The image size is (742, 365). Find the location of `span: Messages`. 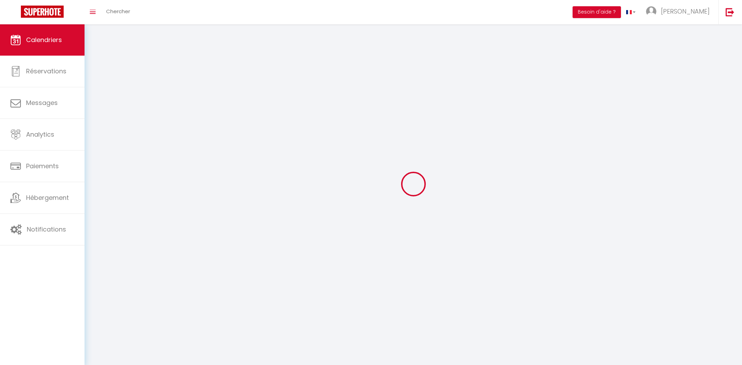

span: Messages is located at coordinates (42, 103).